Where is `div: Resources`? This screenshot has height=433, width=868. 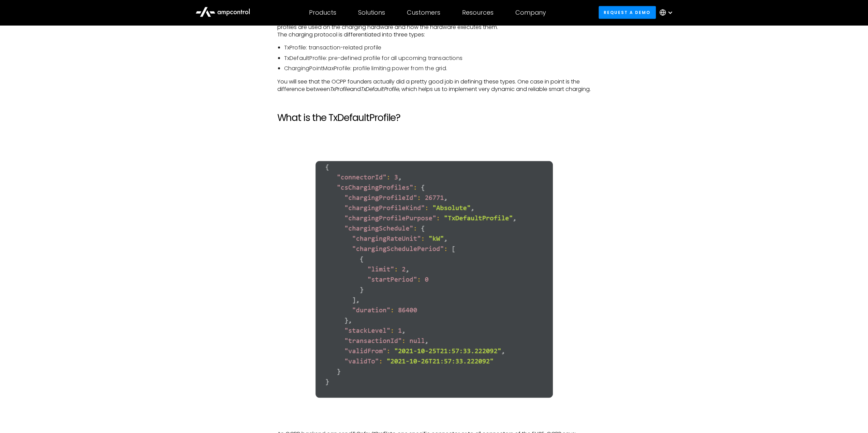
div: Resources is located at coordinates (477, 13).